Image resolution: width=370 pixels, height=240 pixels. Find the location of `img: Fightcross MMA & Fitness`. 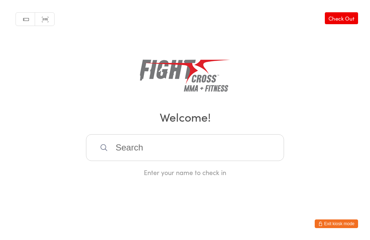

img: Fightcross MMA & Fitness is located at coordinates (185, 73).